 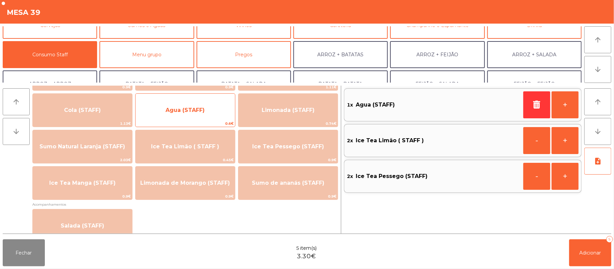 What do you see at coordinates (82, 123) in the screenshot?
I see `span: 1.13€` at bounding box center [82, 123].